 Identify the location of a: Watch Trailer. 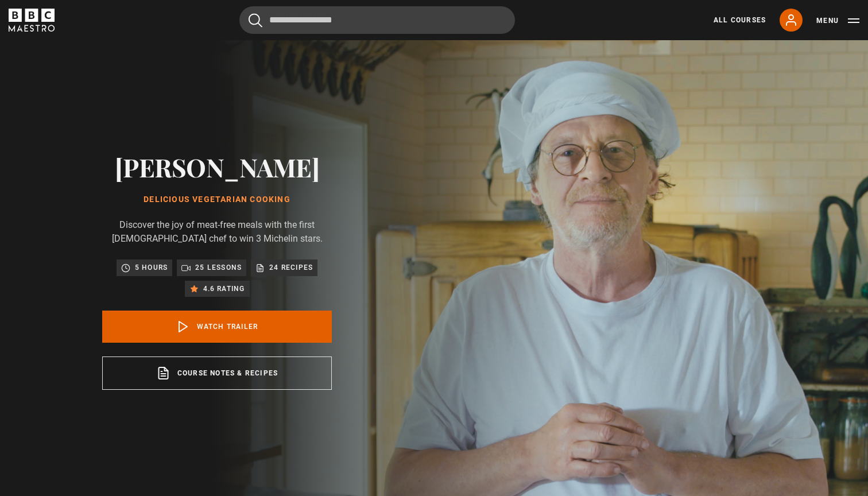
(217, 327).